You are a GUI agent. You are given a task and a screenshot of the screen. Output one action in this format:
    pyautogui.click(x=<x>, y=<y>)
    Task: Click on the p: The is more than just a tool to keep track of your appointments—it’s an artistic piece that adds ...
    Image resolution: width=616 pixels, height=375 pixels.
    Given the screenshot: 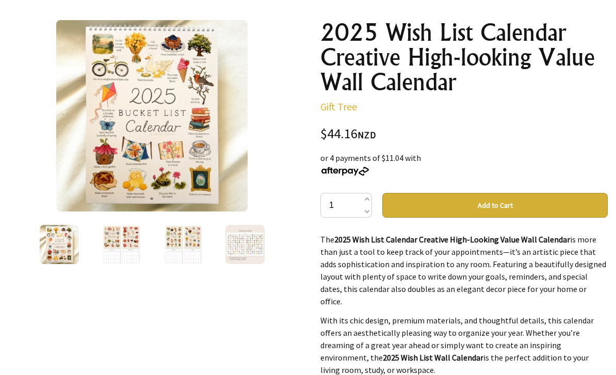 What is the action you would take?
    pyautogui.click(x=464, y=270)
    